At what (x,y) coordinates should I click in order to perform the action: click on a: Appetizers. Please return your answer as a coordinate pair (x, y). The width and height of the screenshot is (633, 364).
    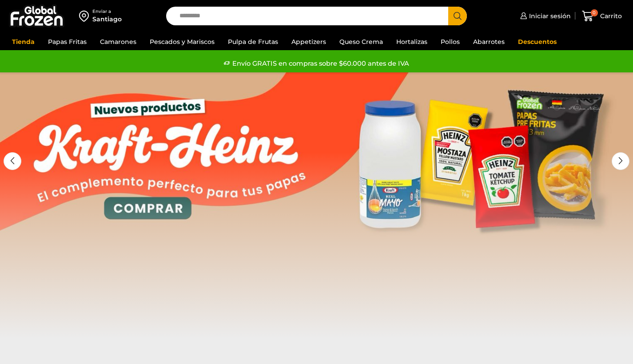
    Looking at the image, I should click on (309, 42).